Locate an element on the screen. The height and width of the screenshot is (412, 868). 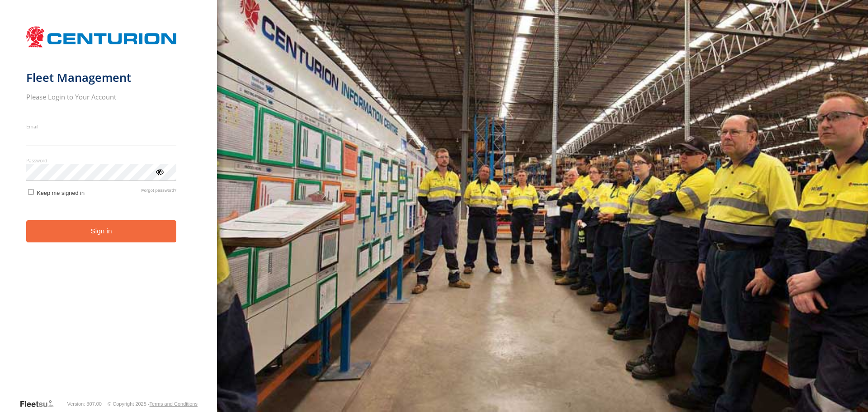
form: main is located at coordinates (109, 210).